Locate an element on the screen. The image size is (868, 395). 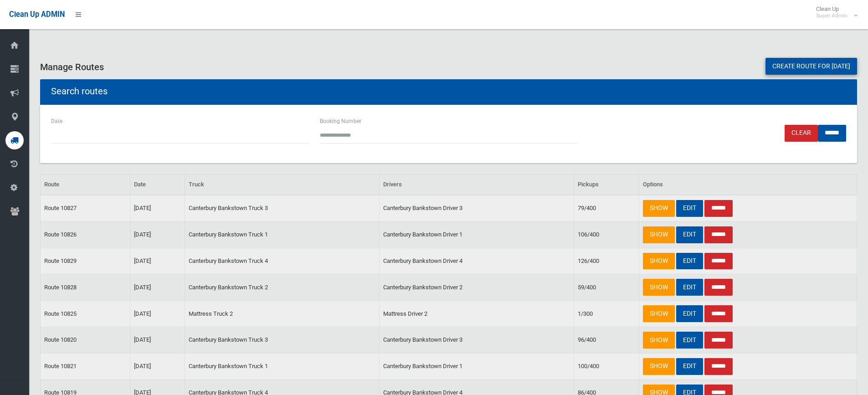
td: Route 10825 is located at coordinates (85, 314).